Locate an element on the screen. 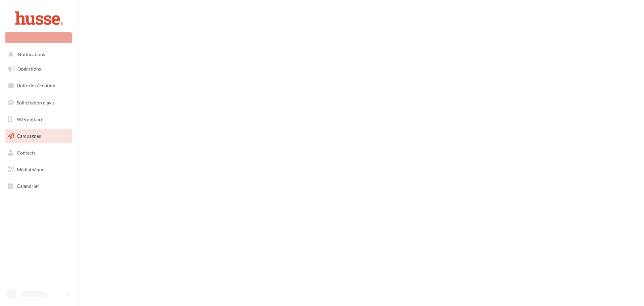 The height and width of the screenshot is (306, 644). div: Nouvelle campagne is located at coordinates (38, 38).